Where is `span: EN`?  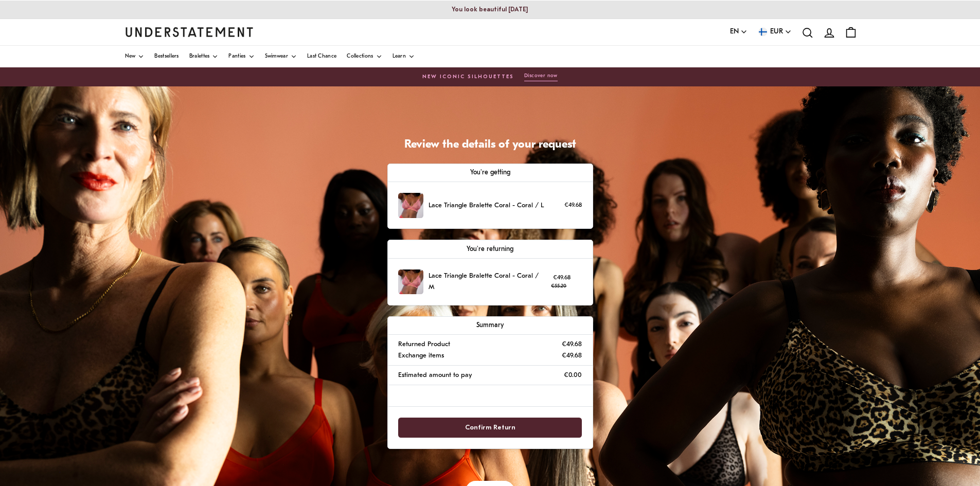
span: EN is located at coordinates (734, 32).